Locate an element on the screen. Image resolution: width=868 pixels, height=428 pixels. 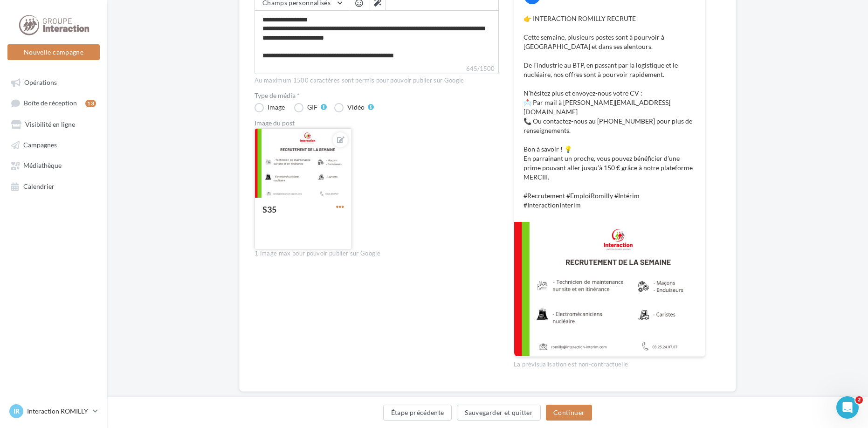
div: 13 is located at coordinates (90, 103).